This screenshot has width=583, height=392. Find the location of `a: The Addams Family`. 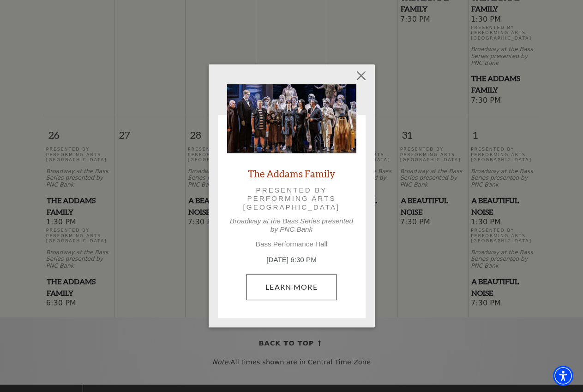

a: The Addams Family is located at coordinates (292, 173).